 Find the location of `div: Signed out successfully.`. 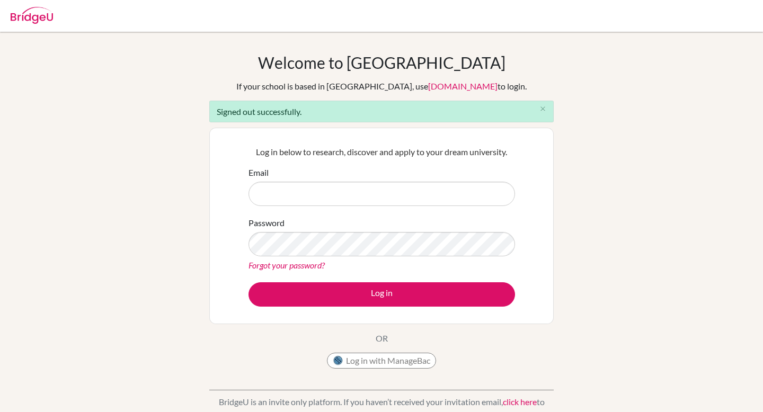

div: Signed out successfully. is located at coordinates (381, 111).